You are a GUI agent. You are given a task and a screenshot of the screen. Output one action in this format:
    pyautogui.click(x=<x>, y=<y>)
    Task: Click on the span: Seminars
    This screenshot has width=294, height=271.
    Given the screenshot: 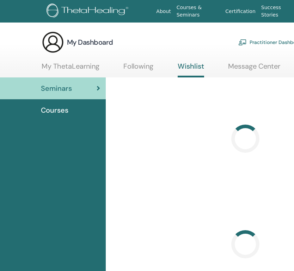 What is the action you would take?
    pyautogui.click(x=56, y=88)
    